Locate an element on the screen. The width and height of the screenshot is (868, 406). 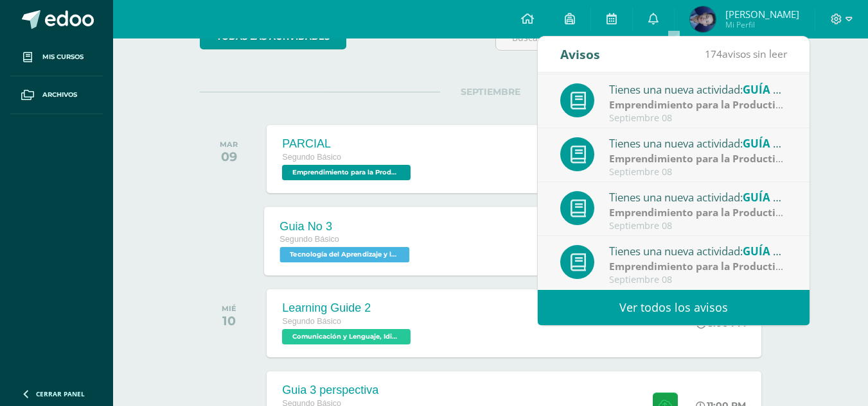
span: Cerrar panel is located at coordinates (60, 394).